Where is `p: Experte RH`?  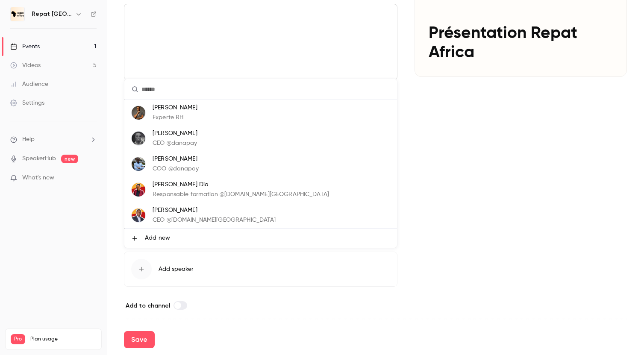
p: Experte RH is located at coordinates (175, 117).